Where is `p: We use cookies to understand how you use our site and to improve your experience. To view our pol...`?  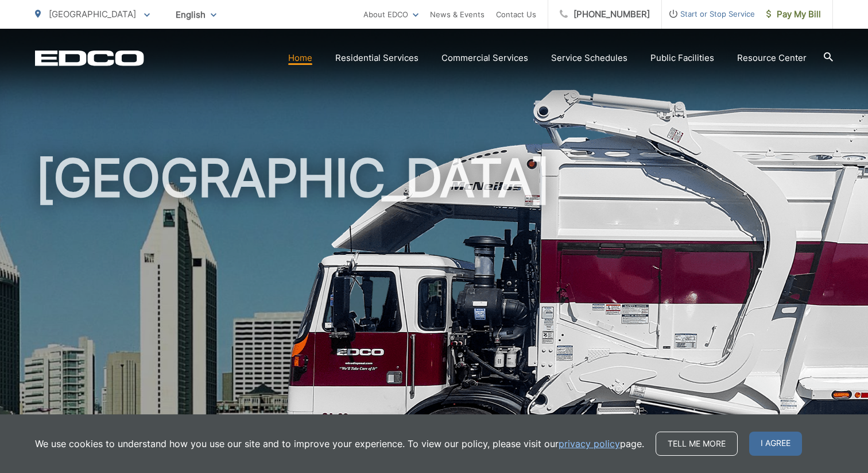
p: We use cookies to understand how you use our site and to improve your experience. To view our pol... is located at coordinates (339, 444).